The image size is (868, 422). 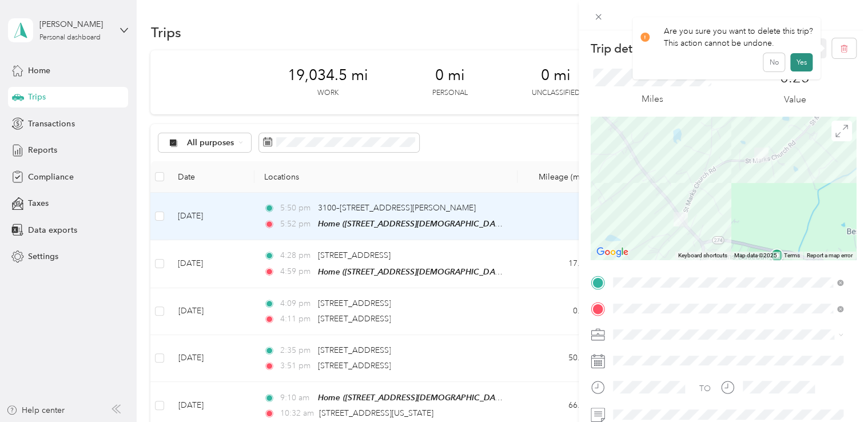 I want to click on a: Terms (opens in new tab), so click(x=792, y=255).